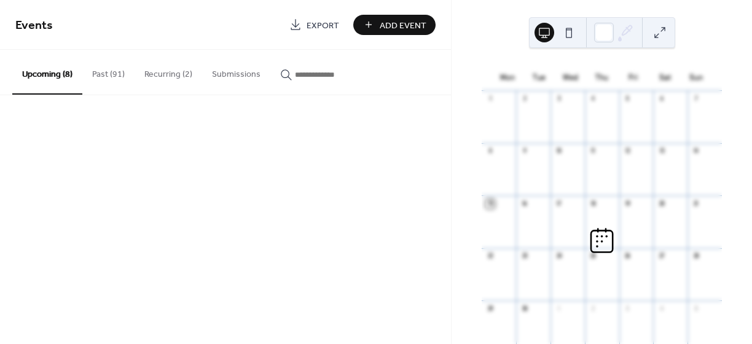  What do you see at coordinates (539, 79) in the screenshot?
I see `div: Tue` at bounding box center [539, 79].